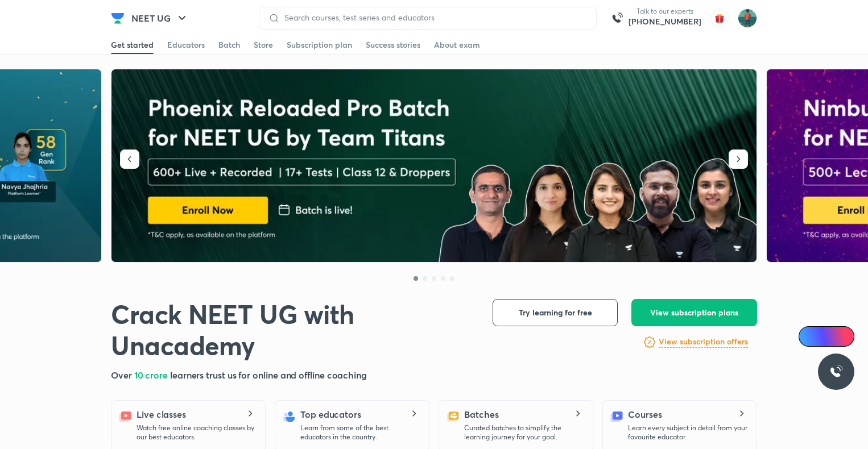 This screenshot has width=868, height=449. I want to click on a: Company Logo, so click(118, 18).